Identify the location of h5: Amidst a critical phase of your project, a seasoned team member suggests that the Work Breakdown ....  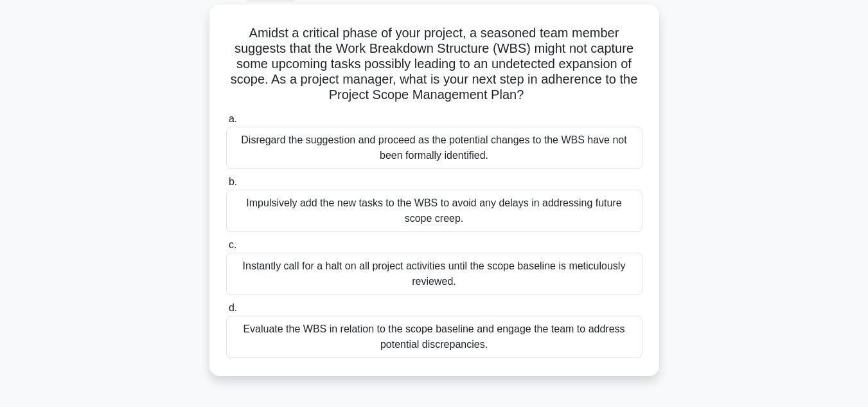
(434, 64).